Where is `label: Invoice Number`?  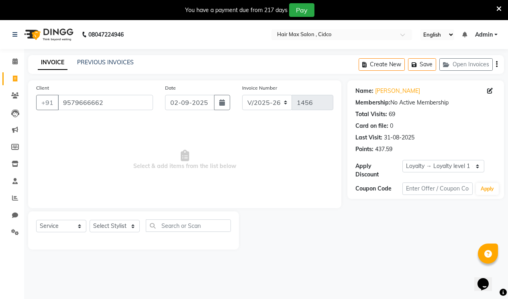 label: Invoice Number is located at coordinates (259, 88).